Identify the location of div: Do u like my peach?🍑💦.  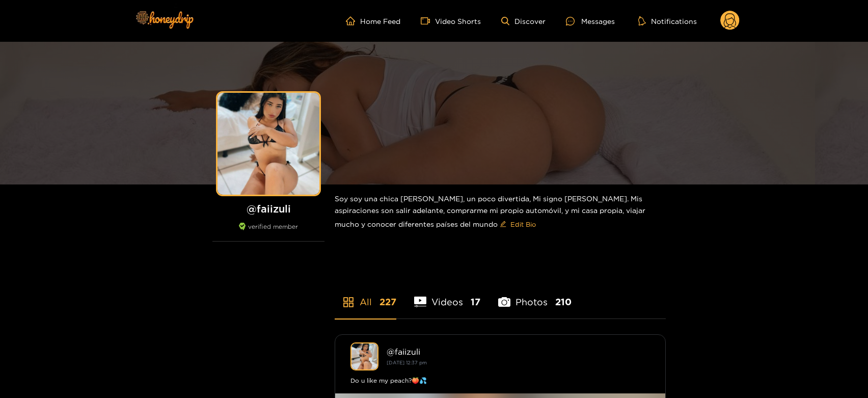
(500, 381).